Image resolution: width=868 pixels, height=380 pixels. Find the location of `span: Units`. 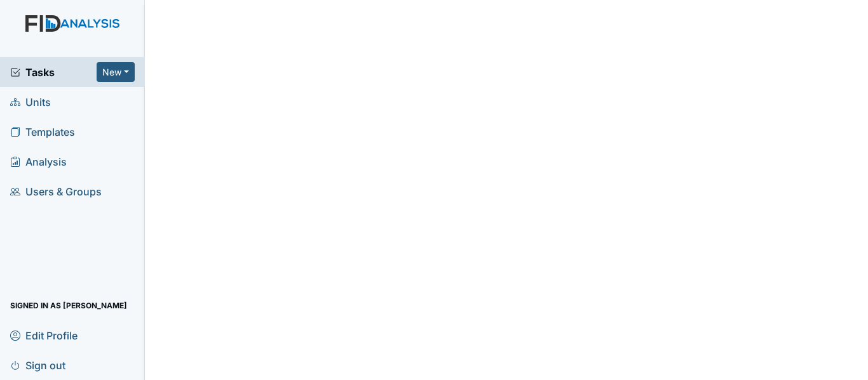

span: Units is located at coordinates (30, 102).